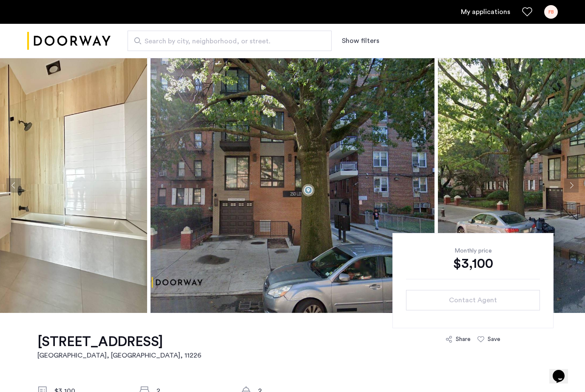 The width and height of the screenshot is (585, 392). I want to click on span: Contact Agent, so click(472, 300).